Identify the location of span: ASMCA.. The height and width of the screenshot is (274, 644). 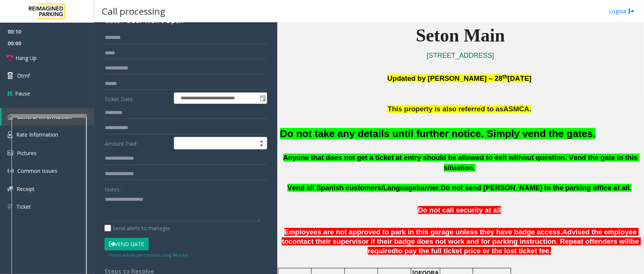
(518, 109).